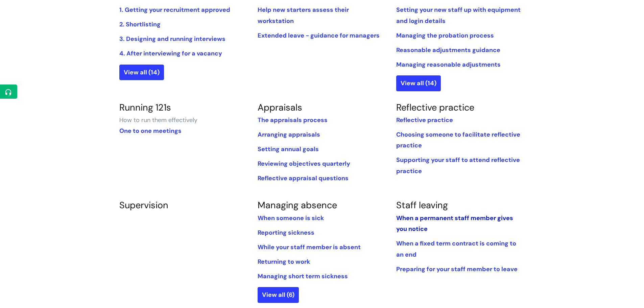  Describe the element at coordinates (145, 107) in the screenshot. I see `a: Running 121s` at that location.